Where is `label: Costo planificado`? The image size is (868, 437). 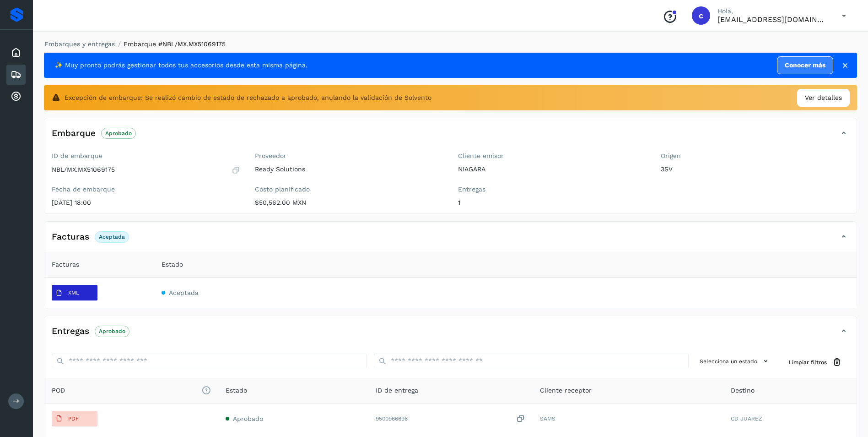 label: Costo planificado is located at coordinates (349, 189).